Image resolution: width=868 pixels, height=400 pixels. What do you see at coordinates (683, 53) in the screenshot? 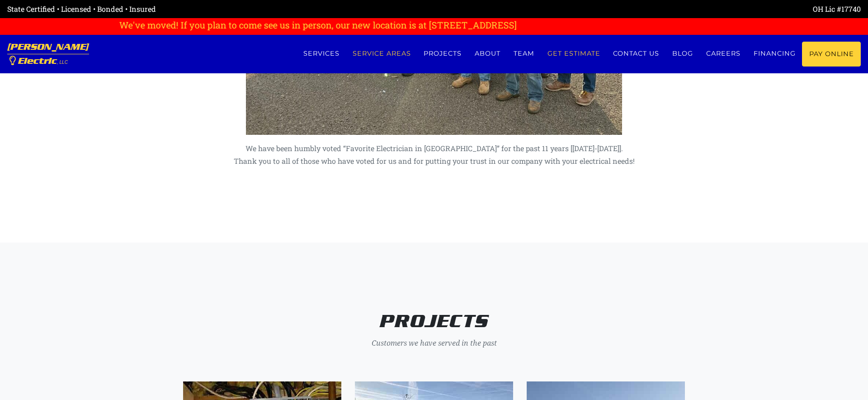
I see `a: Blog` at bounding box center [683, 53].